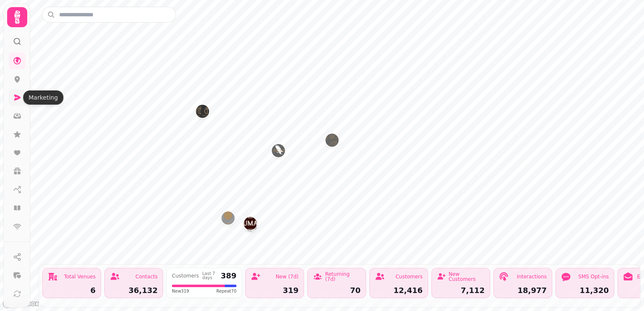 The height and width of the screenshot is (311, 644). Describe the element at coordinates (146, 277) in the screenshot. I see `div: Contacts` at that location.